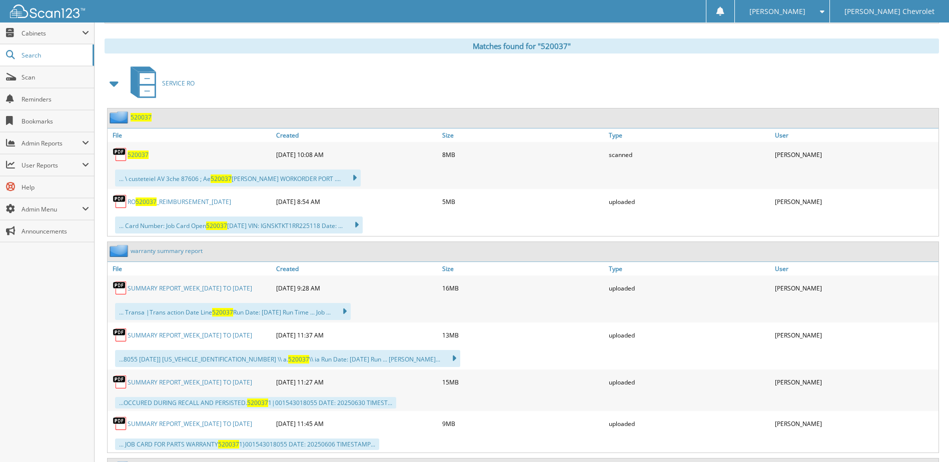 The width and height of the screenshot is (949, 462). Describe the element at coordinates (167, 251) in the screenshot. I see `a: warranty summary report` at that location.